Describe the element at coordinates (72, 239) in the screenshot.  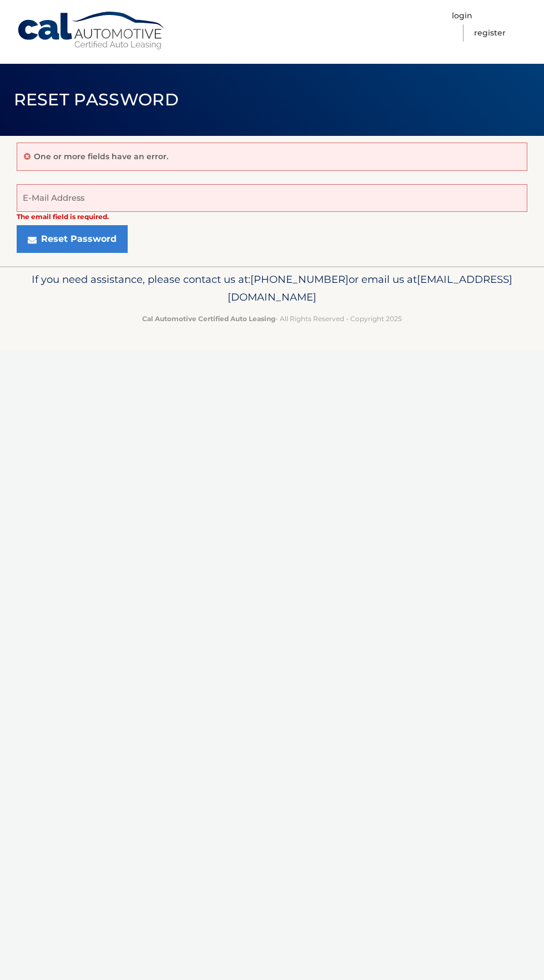
I see `button: Reset Password` at that location.